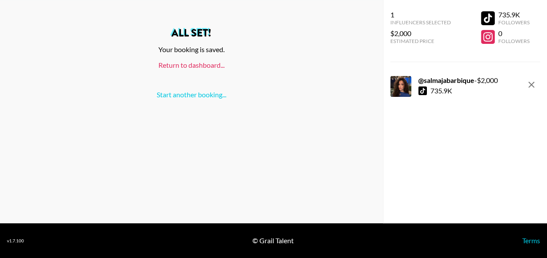 The height and width of the screenshot is (258, 547). Describe the element at coordinates (420, 41) in the screenshot. I see `div: Estimated Price` at that location.